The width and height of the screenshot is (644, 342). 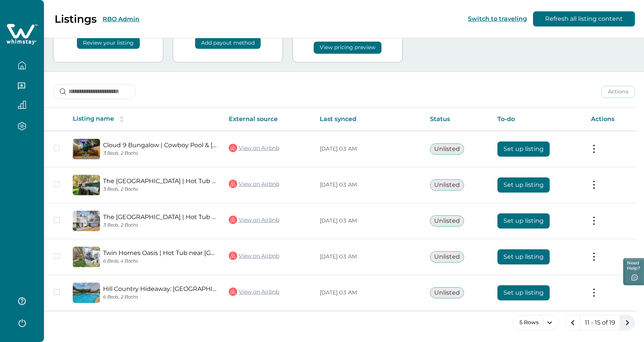 What do you see at coordinates (87, 257) in the screenshot?
I see `img: propertyImage_Twin Homes Oasis | Hot Tub near Downtown Austin` at bounding box center [87, 257].